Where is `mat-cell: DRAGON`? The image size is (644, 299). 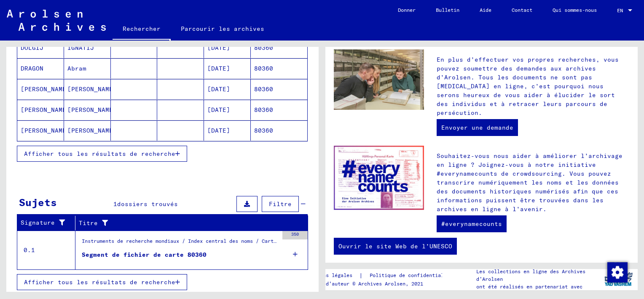
mat-cell: DRAGON is located at coordinates (41, 68).